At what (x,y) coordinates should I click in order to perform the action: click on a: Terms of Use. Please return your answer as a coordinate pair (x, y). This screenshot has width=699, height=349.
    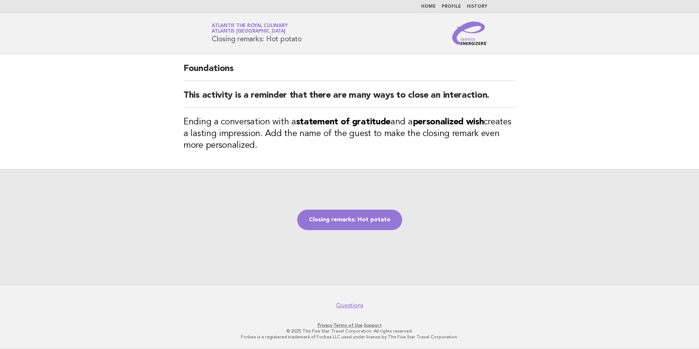
    Looking at the image, I should click on (348, 325).